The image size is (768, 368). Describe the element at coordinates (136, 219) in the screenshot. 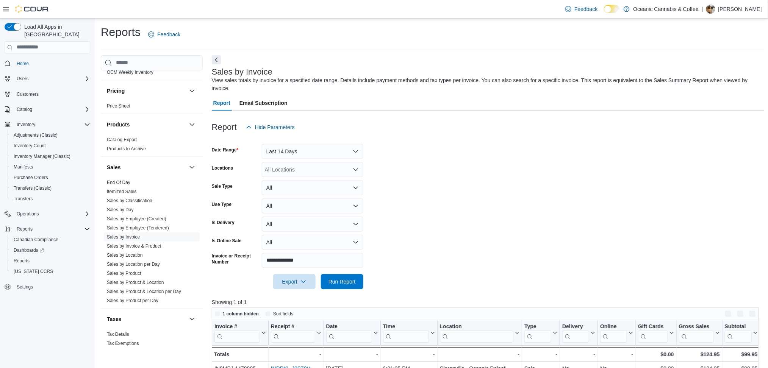

I see `a: Sales by Employee (Created)` at that location.